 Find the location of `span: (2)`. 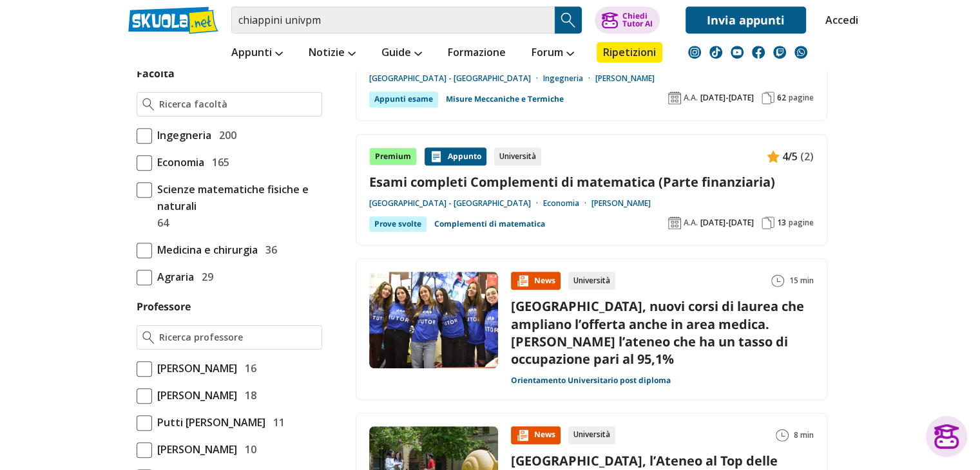

span: (2) is located at coordinates (807, 156).